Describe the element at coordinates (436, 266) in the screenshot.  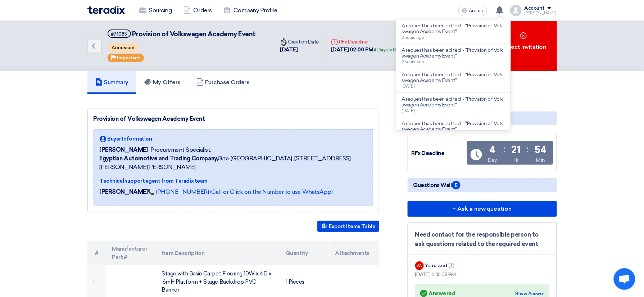
I see `font: You asked` at that location.